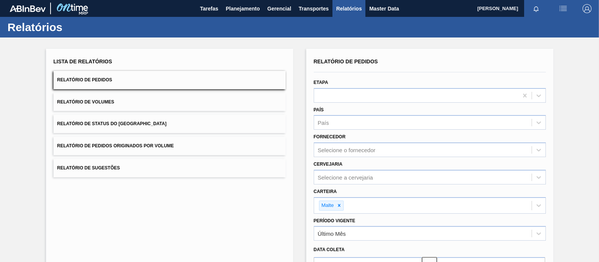  I want to click on img: Logout, so click(587, 9).